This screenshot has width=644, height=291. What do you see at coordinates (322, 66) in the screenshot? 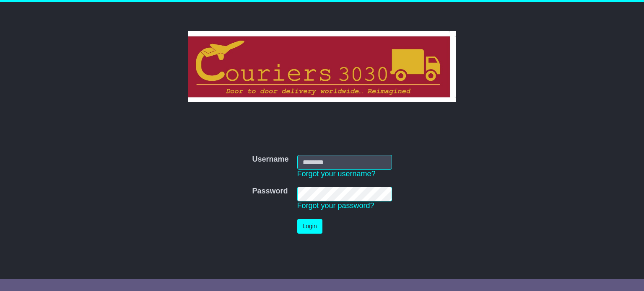
I see `img: Couriers 3030` at bounding box center [322, 66].